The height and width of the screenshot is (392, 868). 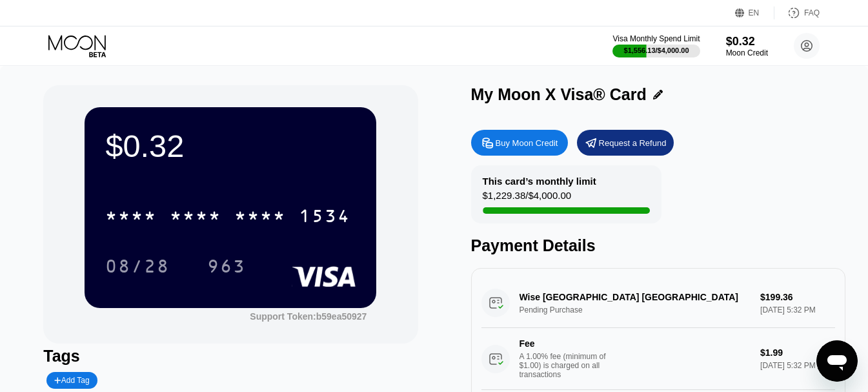 What do you see at coordinates (747, 53) in the screenshot?
I see `div: Moon Credit` at bounding box center [747, 53].